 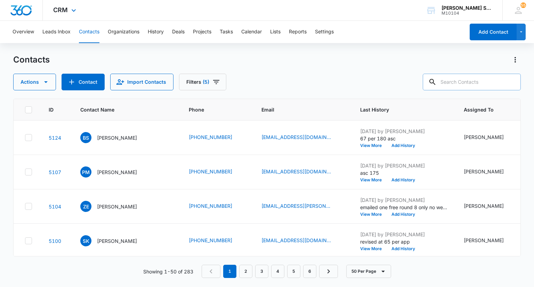 What do you see at coordinates (368, 271) in the screenshot?
I see `button: 50 Per Page` at bounding box center [368, 271].